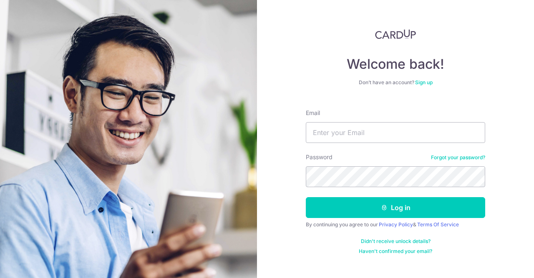 The height and width of the screenshot is (278, 534). Describe the element at coordinates (396, 225) in the screenshot. I see `div: By continuing you agree to our &` at that location.